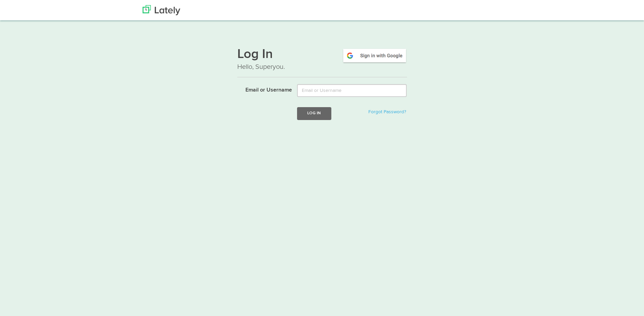  What do you see at coordinates (352, 91) in the screenshot?
I see `input: Email or Username` at bounding box center [352, 91].